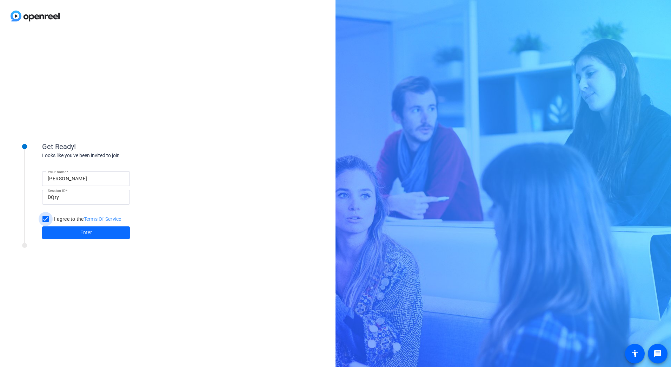 This screenshot has height=367, width=671. Describe the element at coordinates (103, 219) in the screenshot. I see `a: Terms Of Service` at that location.